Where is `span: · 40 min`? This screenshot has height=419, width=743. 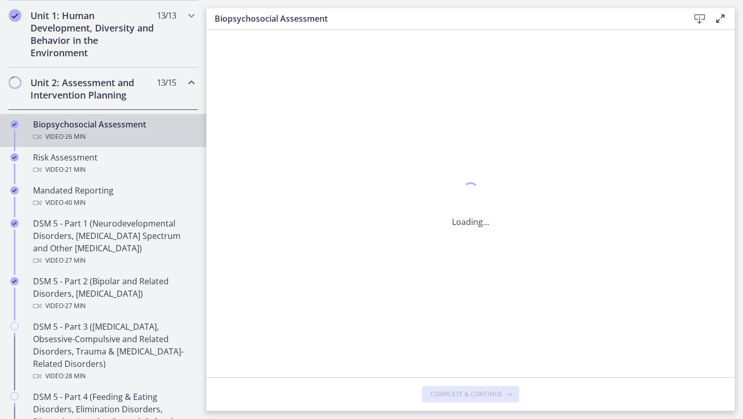
span: · 40 min is located at coordinates (74, 203).